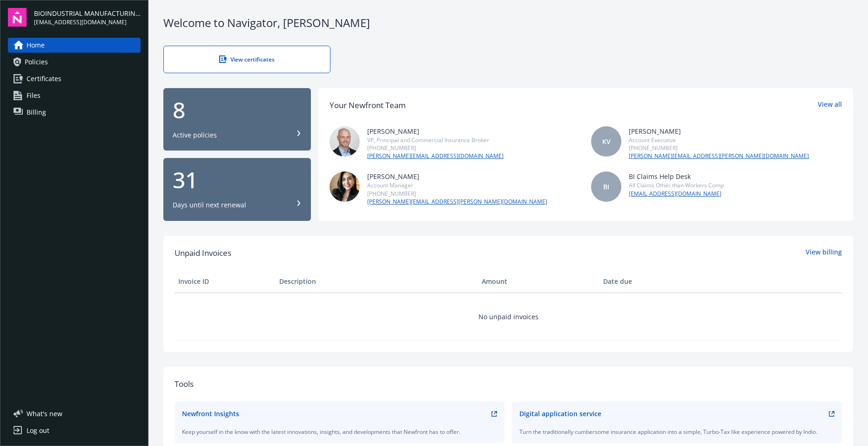 The height and width of the screenshot is (446, 868). I want to click on div: View certificates, so click(247, 59).